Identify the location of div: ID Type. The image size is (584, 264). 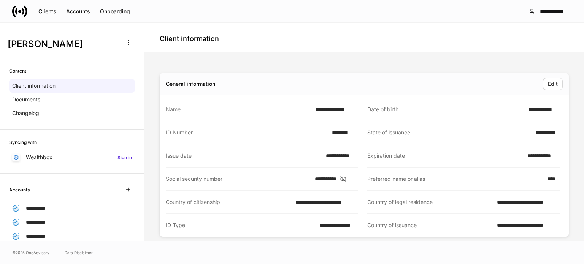
(240, 226).